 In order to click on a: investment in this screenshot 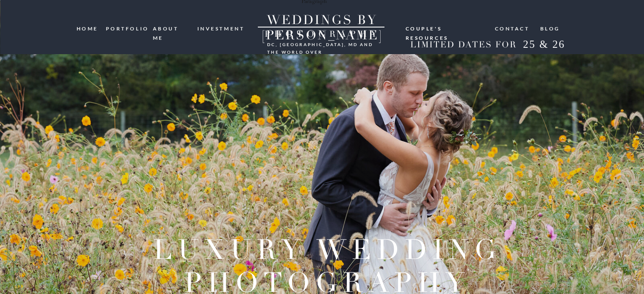, I will do `click(221, 28)`.